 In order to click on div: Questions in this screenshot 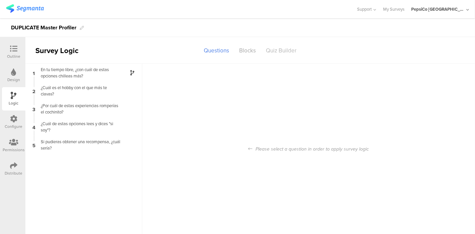, I will do `click(216, 50)`.